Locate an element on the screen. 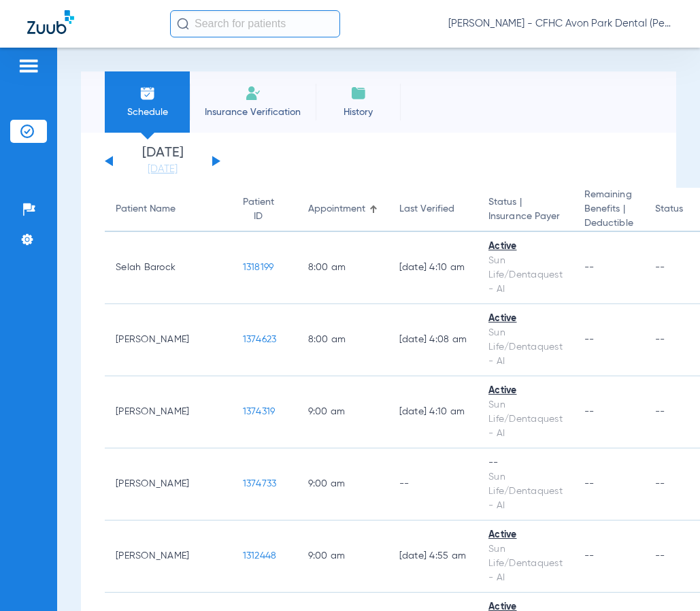  div: Chat Widget is located at coordinates (666, 578).